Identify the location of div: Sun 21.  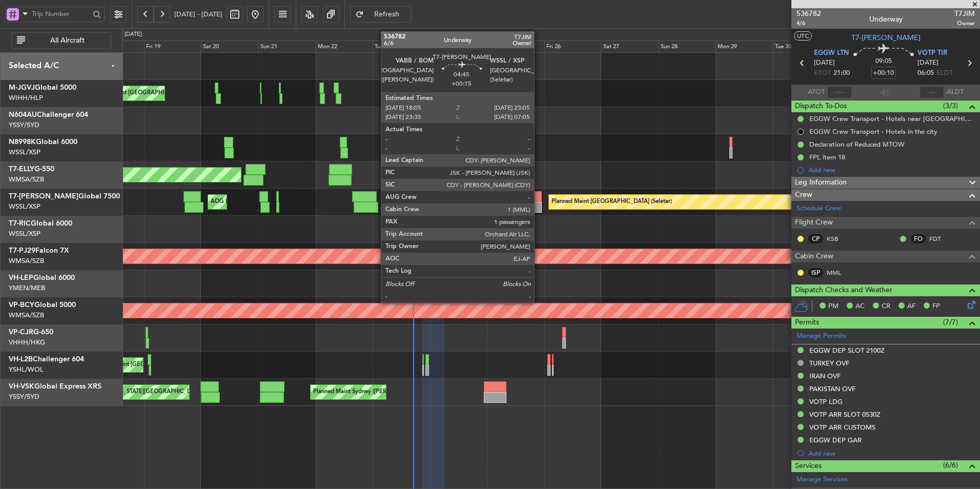
(287, 46).